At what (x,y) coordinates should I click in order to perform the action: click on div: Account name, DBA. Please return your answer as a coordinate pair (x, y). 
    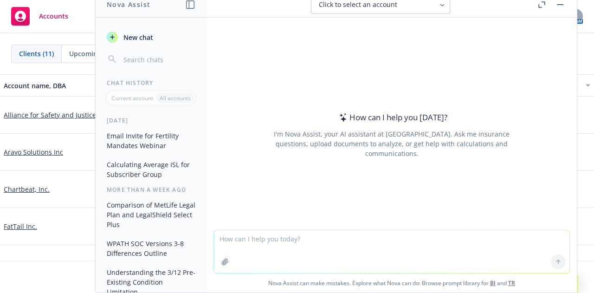
    Looking at the image, I should click on (54, 85).